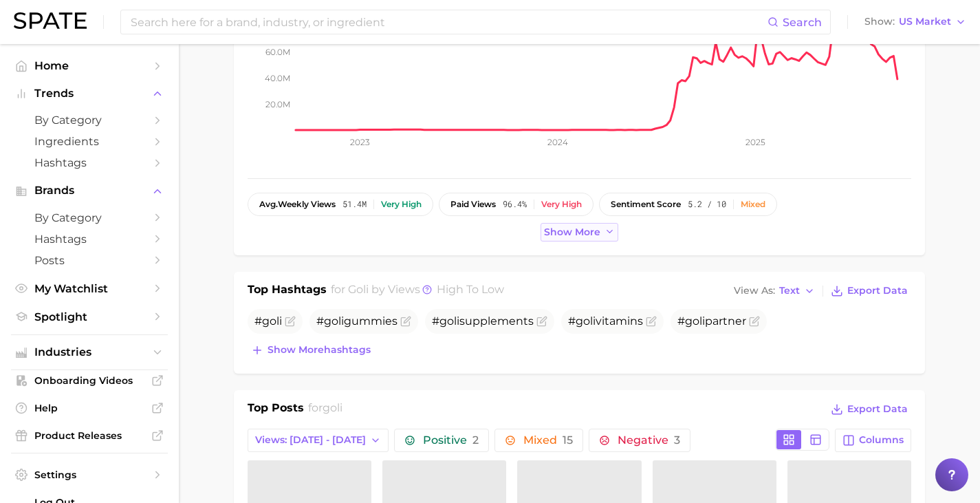 This screenshot has width=980, height=503. What do you see at coordinates (605, 320) in the screenshot?
I see `span: # vitamins` at bounding box center [605, 320].